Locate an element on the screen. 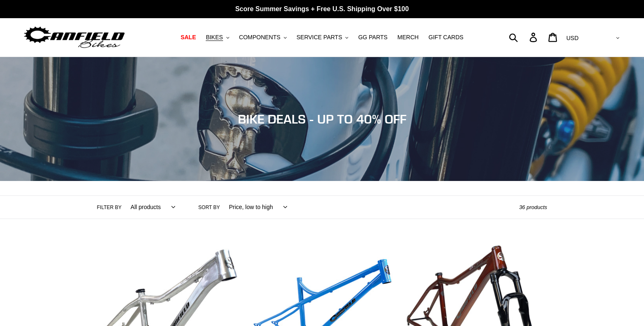  span: SERVICE PARTS is located at coordinates (319, 37).